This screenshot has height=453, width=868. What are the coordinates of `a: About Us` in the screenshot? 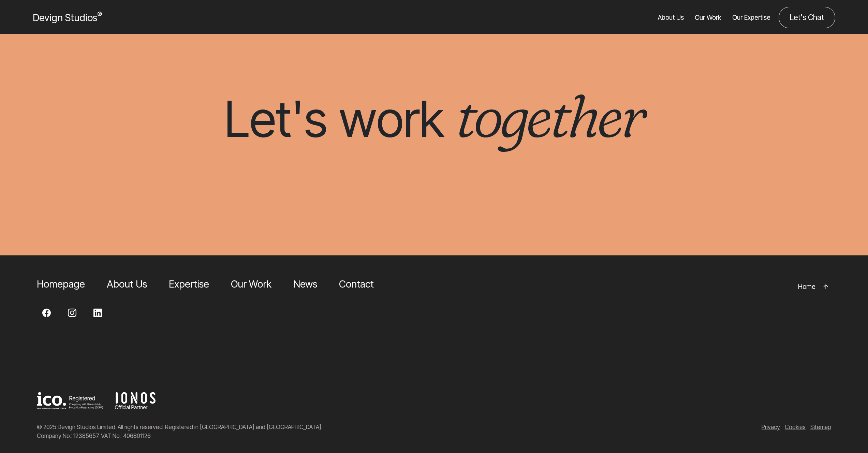 It's located at (671, 18).